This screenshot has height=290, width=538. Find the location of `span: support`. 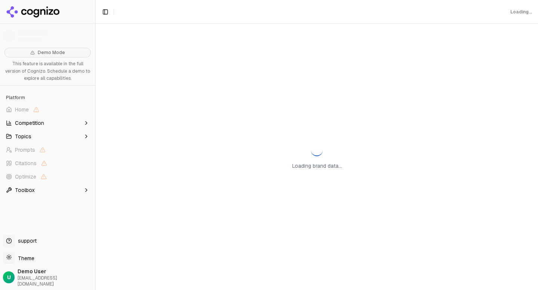

span: support is located at coordinates (26, 241).